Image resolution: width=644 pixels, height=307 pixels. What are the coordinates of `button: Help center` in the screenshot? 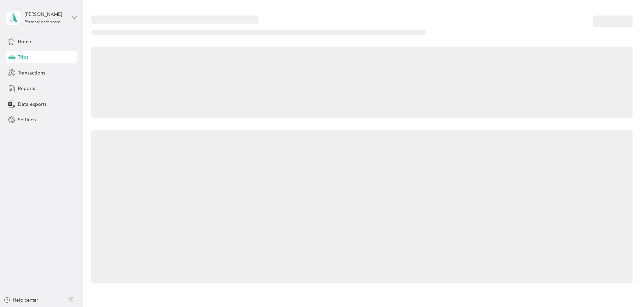 It's located at (21, 300).